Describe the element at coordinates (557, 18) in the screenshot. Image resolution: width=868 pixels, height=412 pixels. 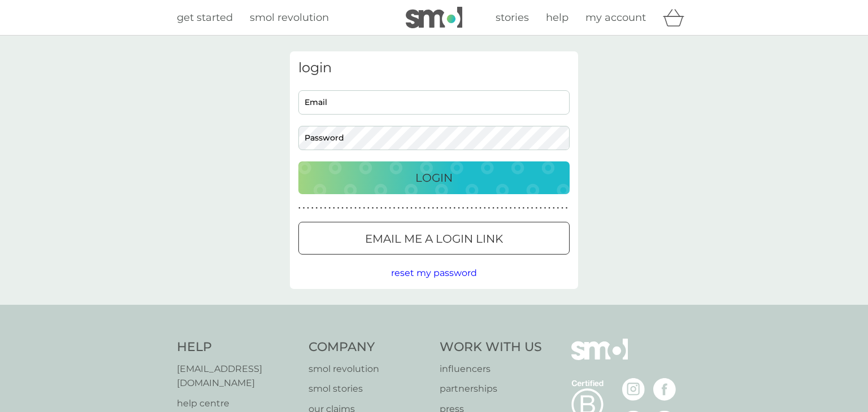
I see `a: help` at that location.